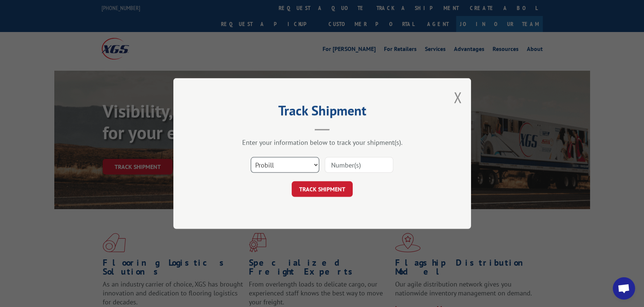 The height and width of the screenshot is (307, 644). I want to click on button: TRACK SHIPMENT, so click(322, 189).